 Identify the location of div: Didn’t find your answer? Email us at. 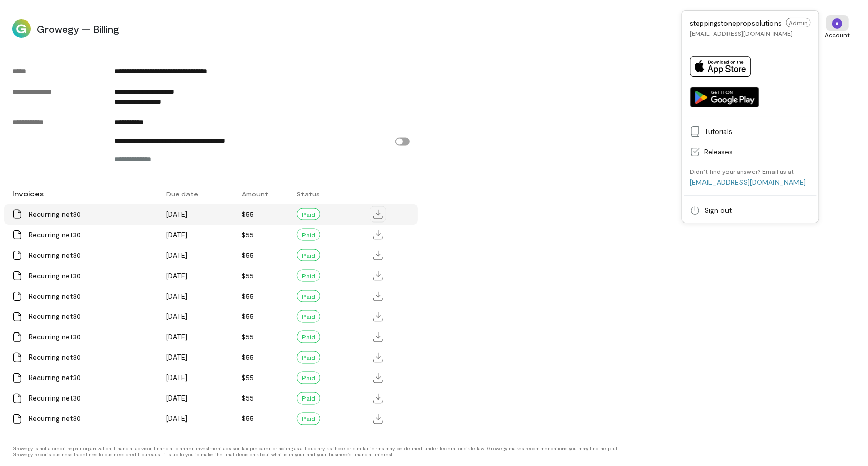
(743, 171).